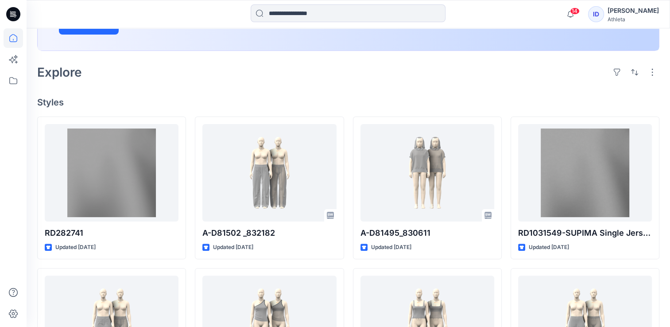 This screenshot has height=327, width=670. I want to click on p: RD1031549-SUPIMA Single Jersey- Single Jersey Piece Dye - Solid Breathable Quick Dry Wicking, so click(585, 233).